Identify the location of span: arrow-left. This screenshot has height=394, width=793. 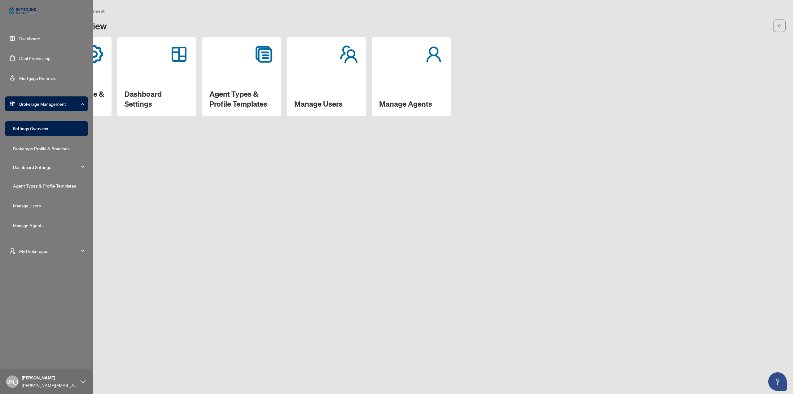
(779, 26).